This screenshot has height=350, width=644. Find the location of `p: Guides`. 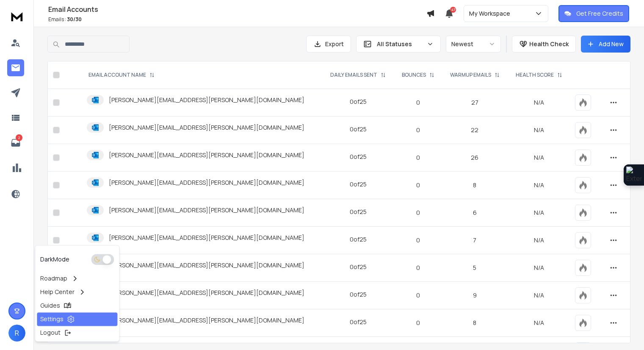

p: Guides is located at coordinates (50, 305).